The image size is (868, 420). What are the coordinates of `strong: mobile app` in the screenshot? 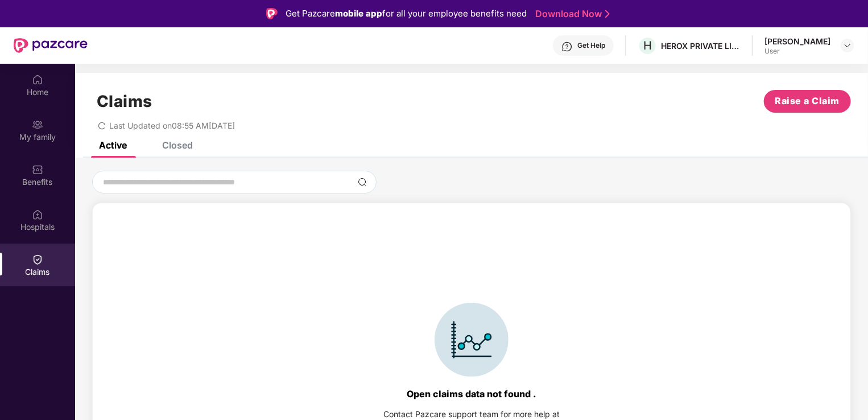 It's located at (358, 13).